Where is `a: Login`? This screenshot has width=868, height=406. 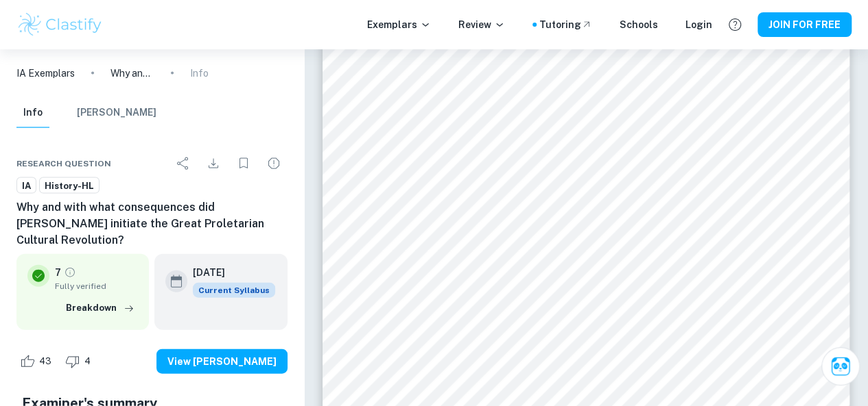 a: Login is located at coordinates (699, 25).